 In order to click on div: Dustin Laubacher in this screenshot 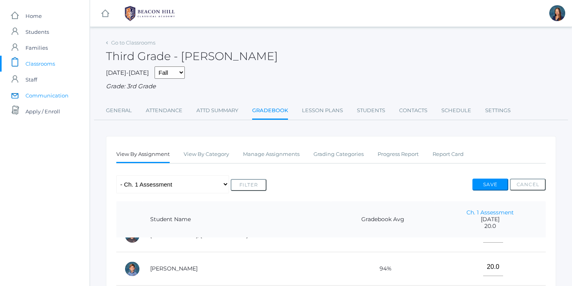, I will do `click(132, 269)`.